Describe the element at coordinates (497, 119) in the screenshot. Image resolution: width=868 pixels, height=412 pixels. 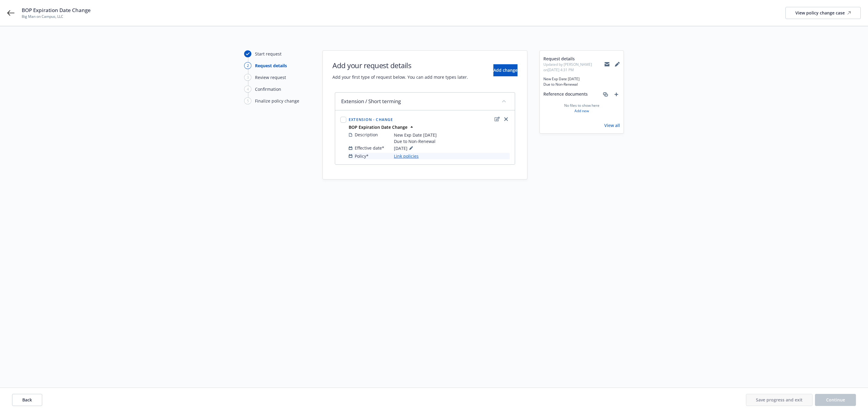
I see `a: edit` at that location.